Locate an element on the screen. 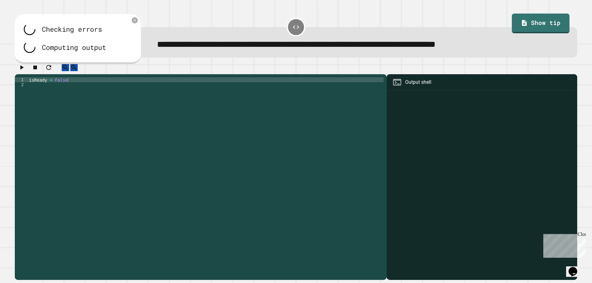  div: Checking errors is located at coordinates (72, 29).